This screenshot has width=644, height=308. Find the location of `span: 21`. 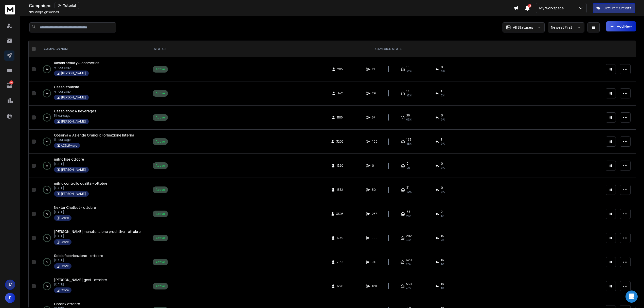

span: 21 is located at coordinates (374, 69).